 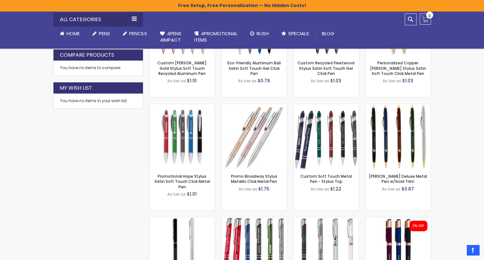 I want to click on span: $1.22, so click(x=335, y=189).